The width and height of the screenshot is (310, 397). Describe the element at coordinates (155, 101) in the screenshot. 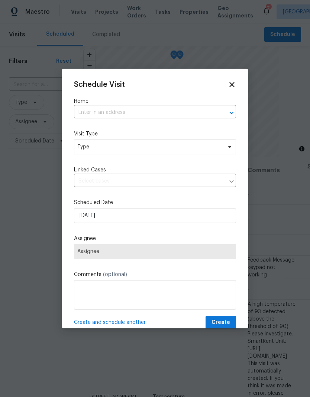

I see `label: Home` at that location.